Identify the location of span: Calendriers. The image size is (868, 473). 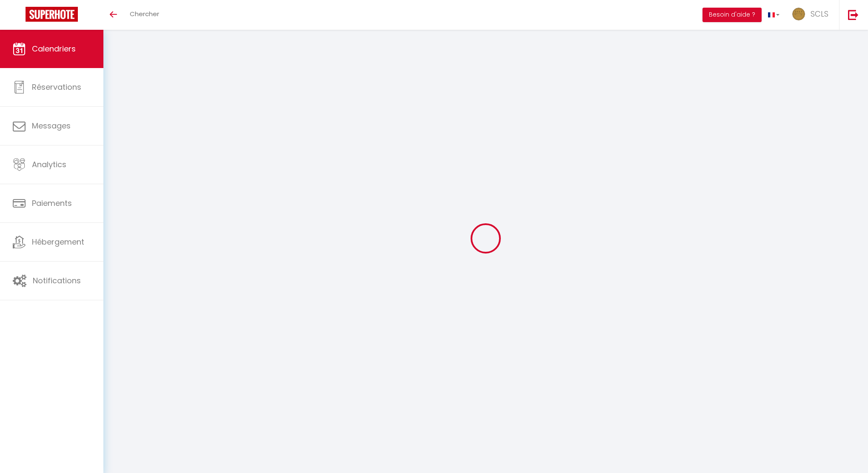
(53, 49).